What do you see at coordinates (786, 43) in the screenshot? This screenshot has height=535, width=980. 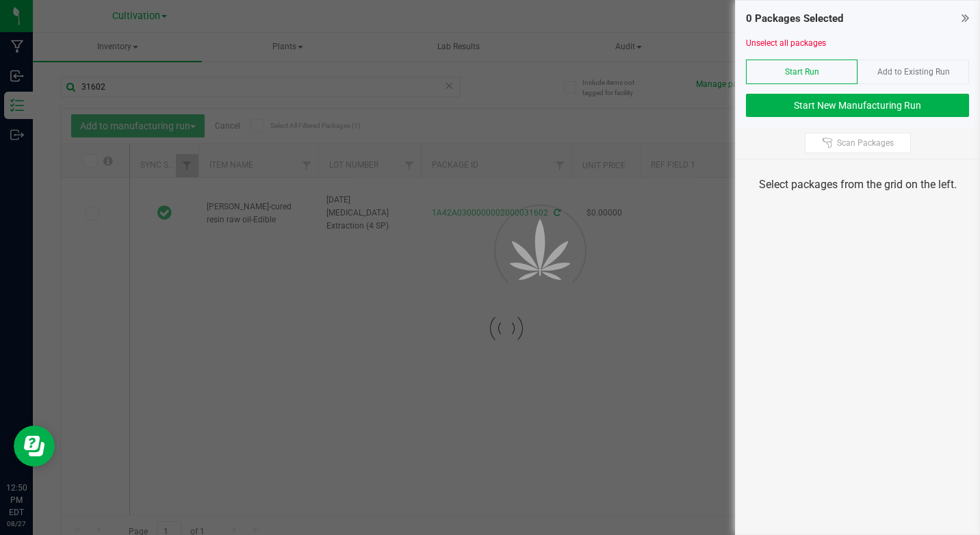 I see `a: Unselect all packages` at bounding box center [786, 43].